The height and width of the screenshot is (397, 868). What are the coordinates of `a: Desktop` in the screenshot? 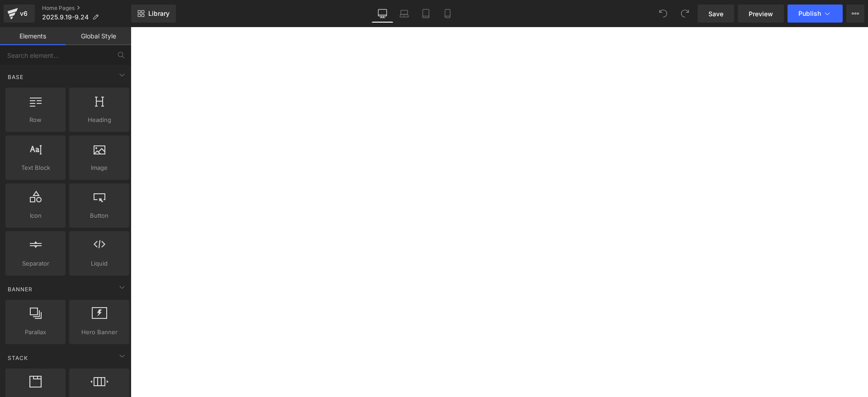 It's located at (383, 14).